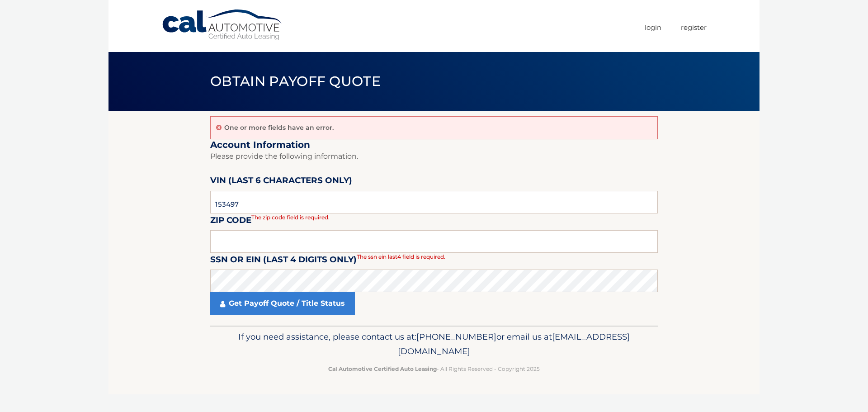 The image size is (868, 412). What do you see at coordinates (434, 156) in the screenshot?
I see `p: Please provide the following information.` at bounding box center [434, 156].